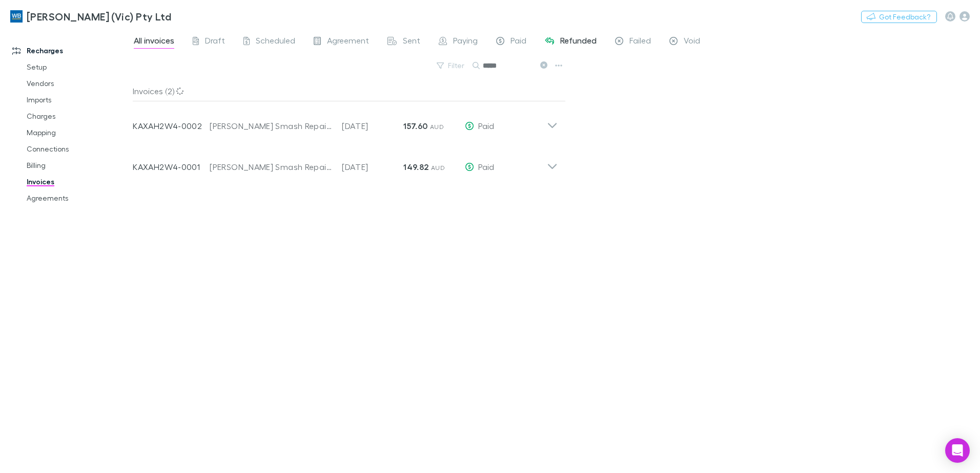  Describe the element at coordinates (78, 198) in the screenshot. I see `a: Agreements` at that location.